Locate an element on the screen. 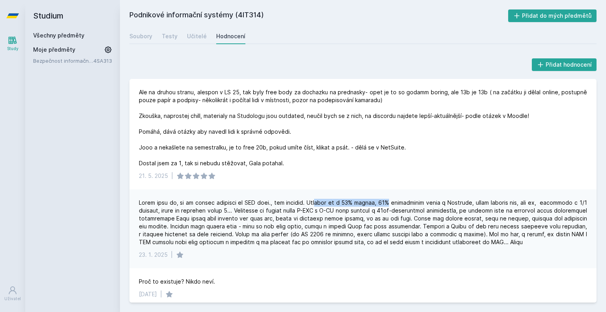 The image size is (606, 312). div: Testy is located at coordinates (170, 36).